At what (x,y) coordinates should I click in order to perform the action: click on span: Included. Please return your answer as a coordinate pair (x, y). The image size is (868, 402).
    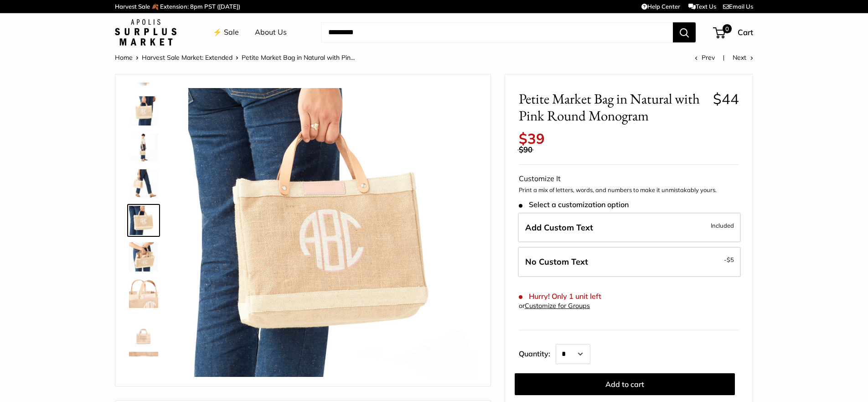
    Looking at the image, I should click on (722, 225).